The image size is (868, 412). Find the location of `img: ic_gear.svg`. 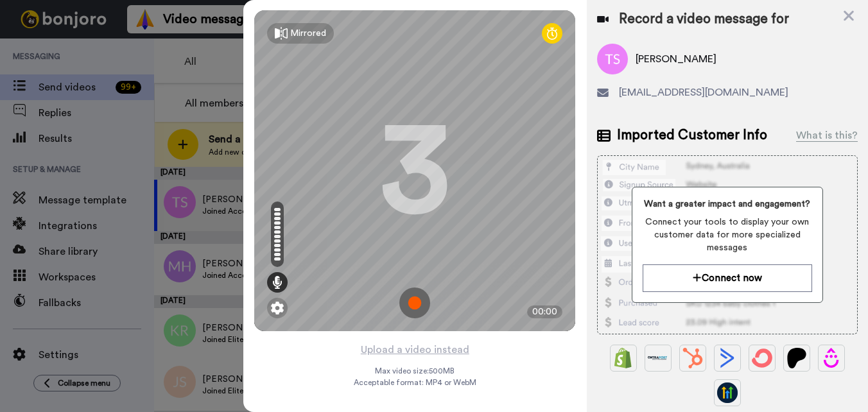

img: ic_gear.svg is located at coordinates (277, 308).